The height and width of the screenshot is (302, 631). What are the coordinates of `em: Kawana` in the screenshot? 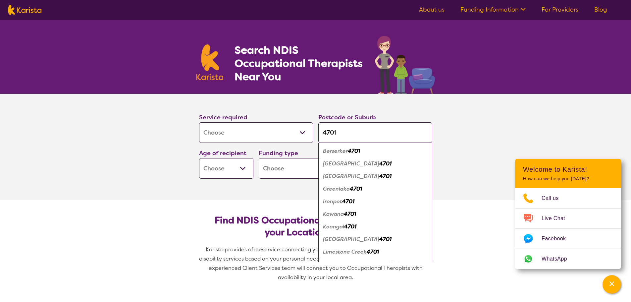 It's located at (333, 214).